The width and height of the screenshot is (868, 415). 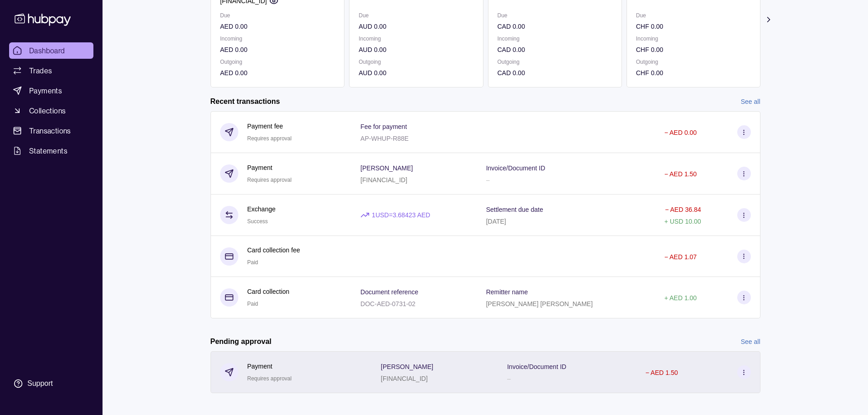 I want to click on h2: Recent transactions, so click(x=245, y=102).